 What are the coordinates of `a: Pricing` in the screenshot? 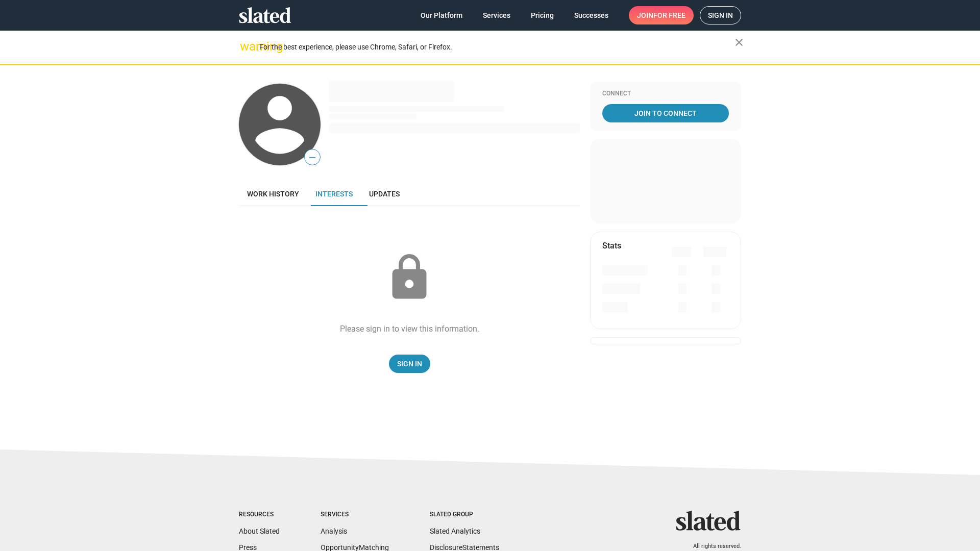 It's located at (542, 15).